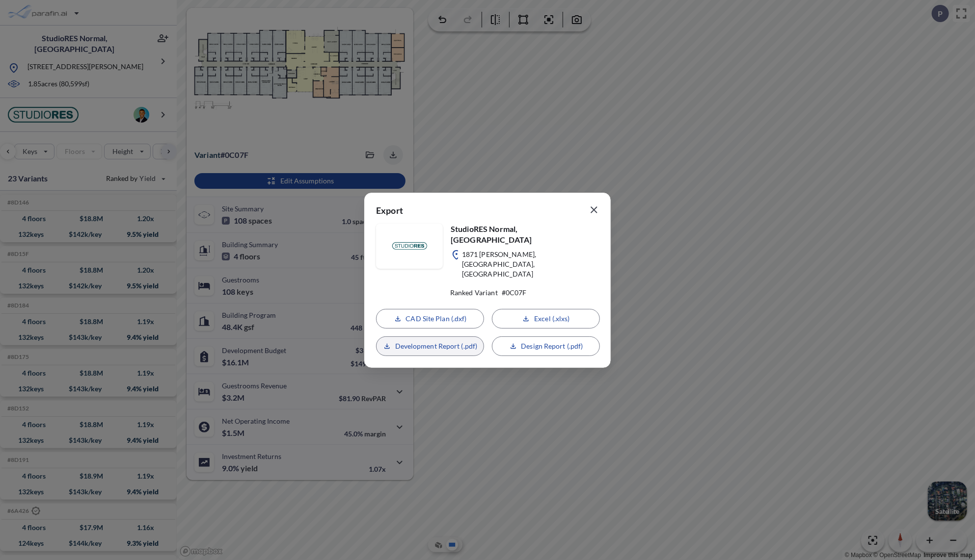  What do you see at coordinates (430, 347) in the screenshot?
I see `button: Development Report (.pdf)` at bounding box center [430, 347].